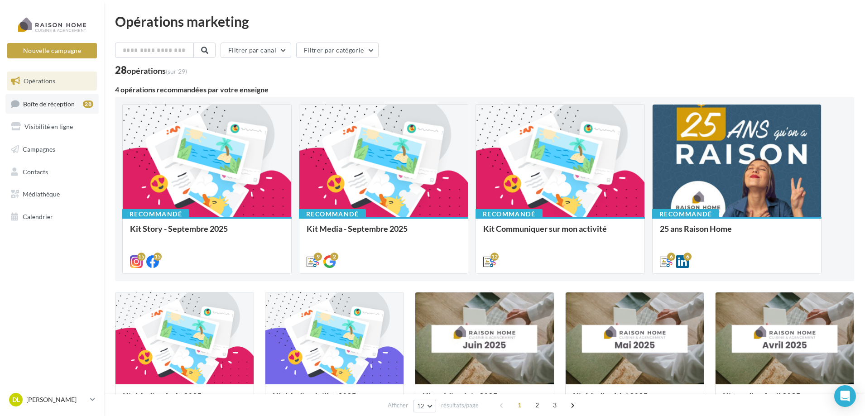 This screenshot has height=416, width=865. What do you see at coordinates (334, 257) in the screenshot?
I see `div: 2` at bounding box center [334, 257].